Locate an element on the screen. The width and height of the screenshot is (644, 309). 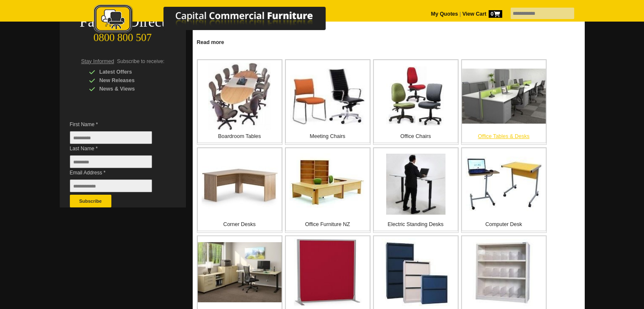
p: Boardroom Tables is located at coordinates (239, 136).